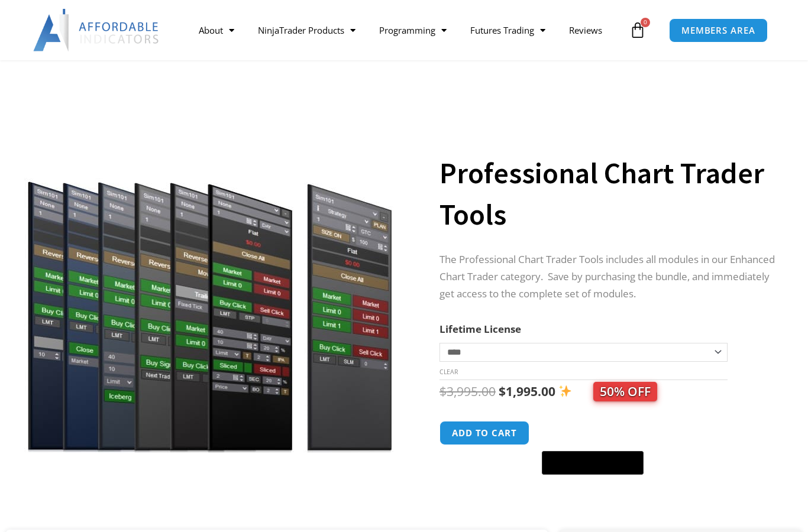 The image size is (808, 532). I want to click on img: LogoAI | Affordable Indicators – NinjaTrader, so click(96, 30).